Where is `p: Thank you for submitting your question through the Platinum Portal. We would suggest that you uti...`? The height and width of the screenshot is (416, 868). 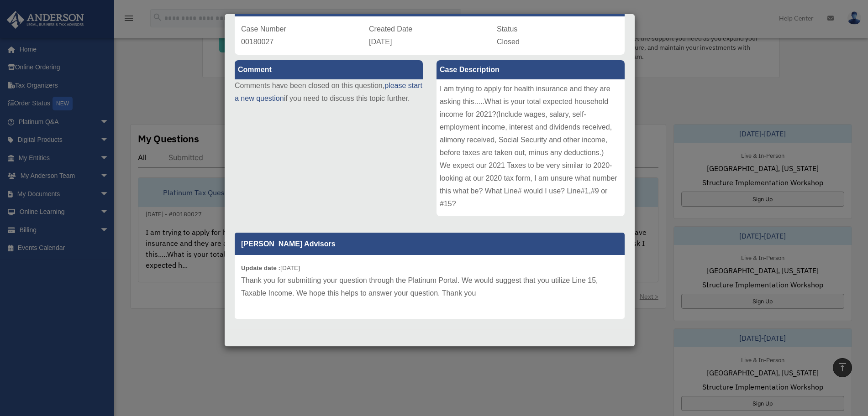 p: Thank you for submitting your question through the Platinum Portal. We would suggest that you uti... is located at coordinates (429, 287).